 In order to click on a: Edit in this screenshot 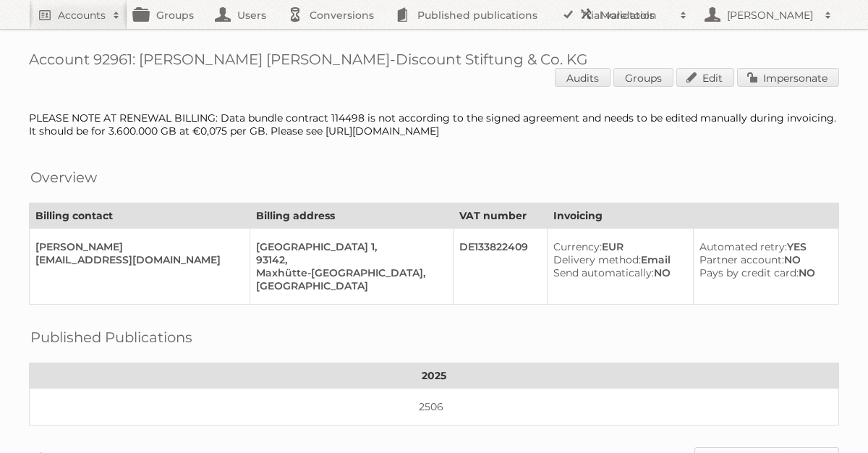, I will do `click(705, 78)`.